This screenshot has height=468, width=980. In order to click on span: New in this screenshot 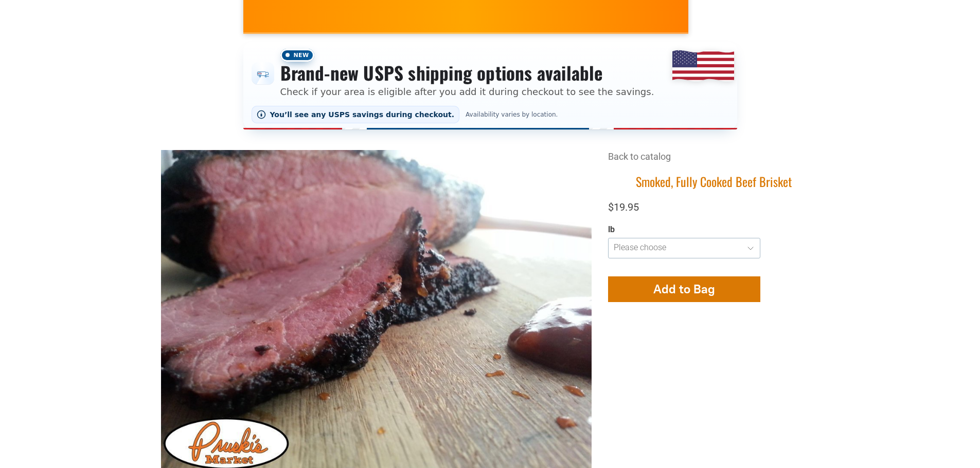, I will do `click(297, 55)`.